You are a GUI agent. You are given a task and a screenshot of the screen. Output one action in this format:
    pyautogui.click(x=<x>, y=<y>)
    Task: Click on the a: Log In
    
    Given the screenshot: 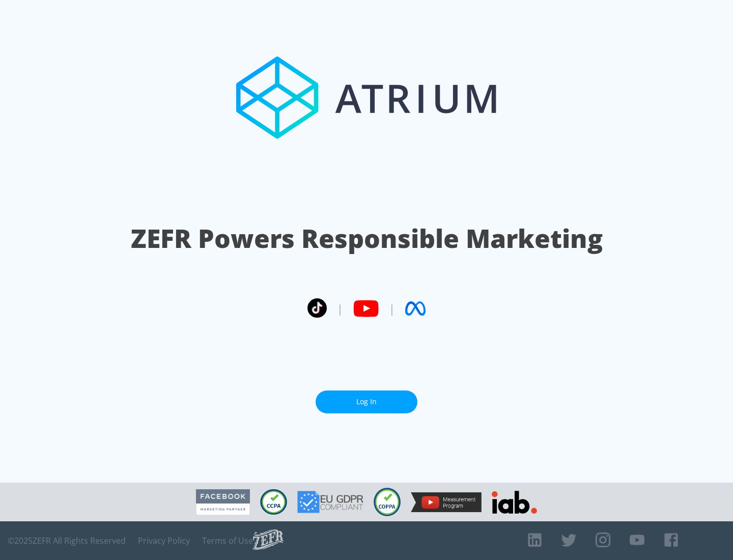 What is the action you would take?
    pyautogui.click(x=366, y=402)
    